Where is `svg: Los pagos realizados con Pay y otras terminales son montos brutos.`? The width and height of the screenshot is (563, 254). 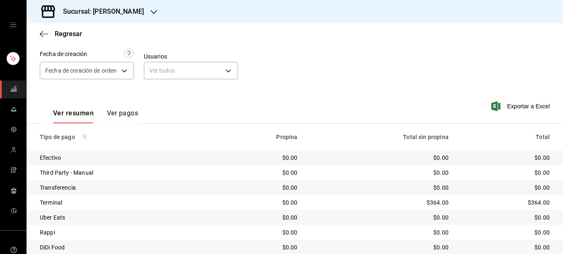 svg: Los pagos realizados con Pay y otras terminales son montos brutos. is located at coordinates (85, 137).